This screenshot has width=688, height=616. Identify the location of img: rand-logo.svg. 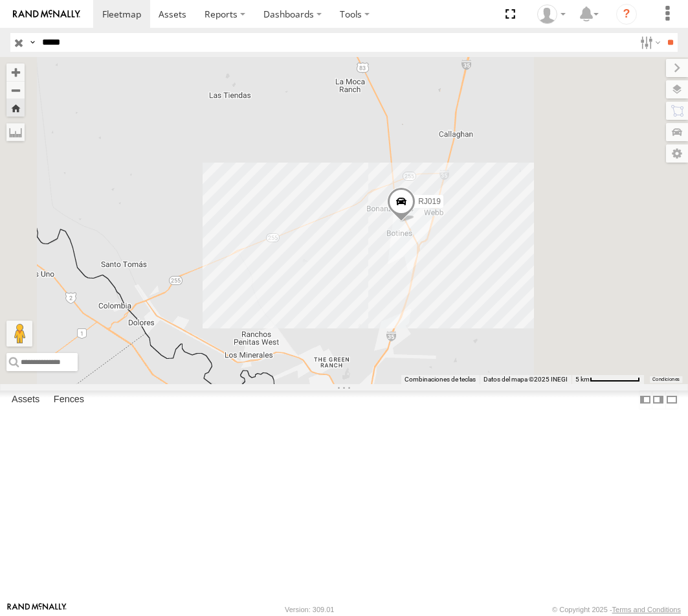
(46, 15).